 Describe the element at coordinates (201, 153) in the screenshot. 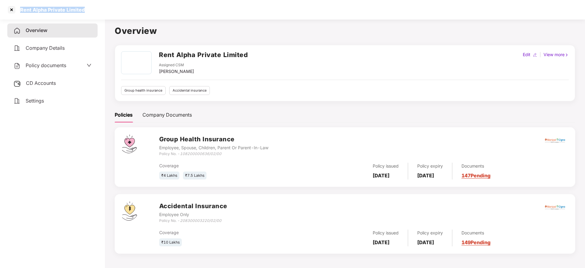

I see `i: 108200000636/02/00` at that location.